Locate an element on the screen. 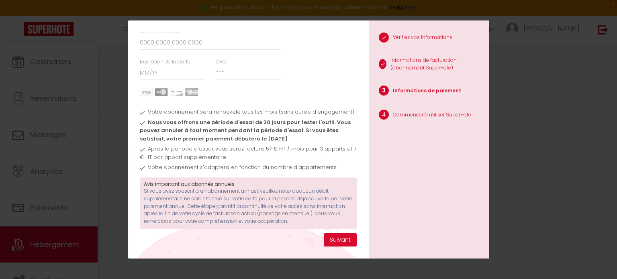  li: Vérifiez vos informations is located at coordinates (429, 39).